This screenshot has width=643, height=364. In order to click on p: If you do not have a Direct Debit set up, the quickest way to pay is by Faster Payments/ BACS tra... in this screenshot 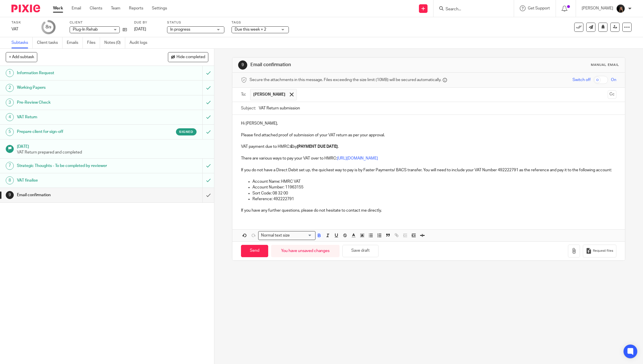, I will do `click(428, 170)`.